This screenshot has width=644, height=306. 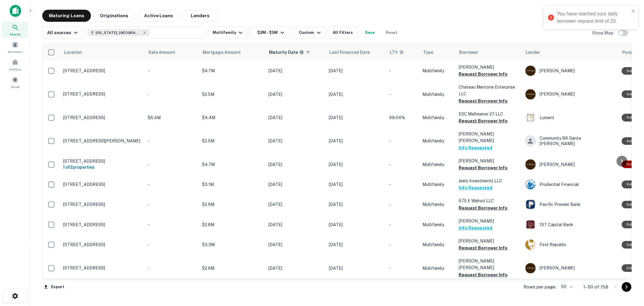 I want to click on a: Borrowers, so click(x=15, y=47).